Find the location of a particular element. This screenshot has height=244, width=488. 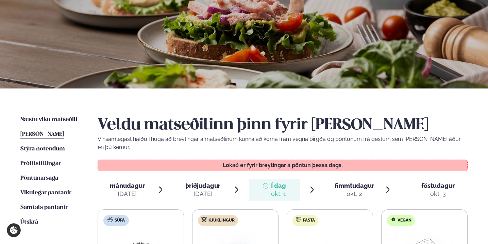

span: föstudagur is located at coordinates (438, 185).